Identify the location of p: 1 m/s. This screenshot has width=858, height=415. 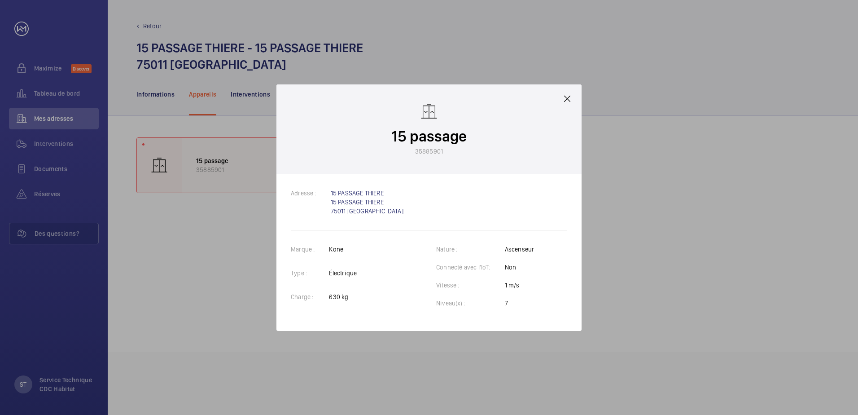
(520, 285).